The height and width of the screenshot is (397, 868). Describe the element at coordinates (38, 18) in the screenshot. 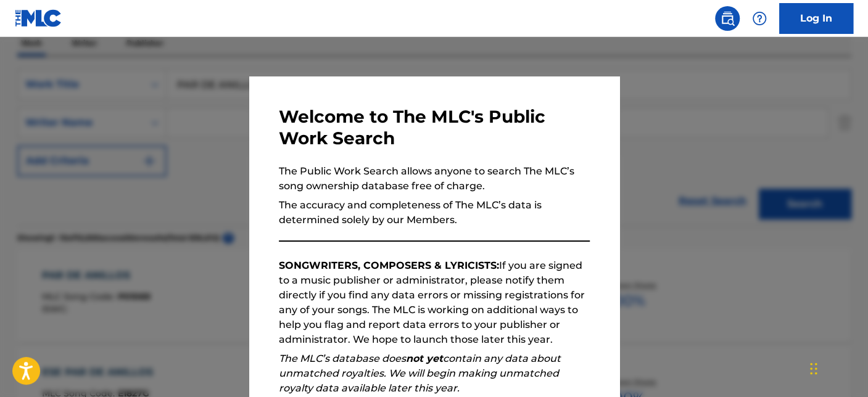

I see `img: MLC Logo` at that location.